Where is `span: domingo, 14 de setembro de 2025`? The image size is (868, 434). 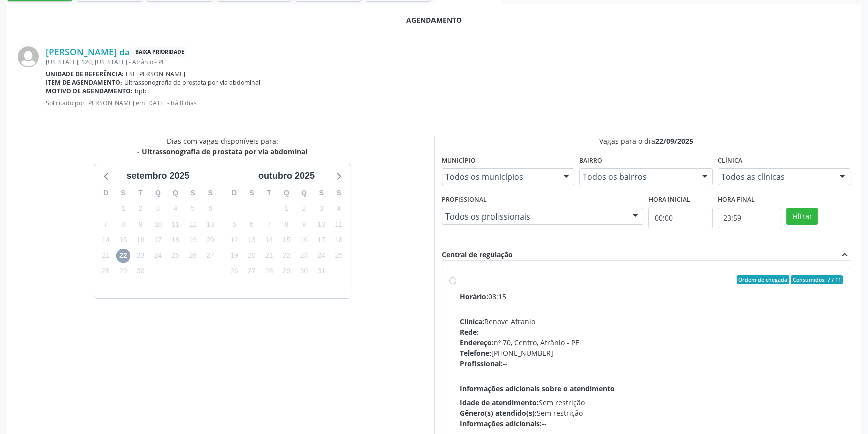
span: domingo, 14 de setembro de 2025 is located at coordinates (106, 240).